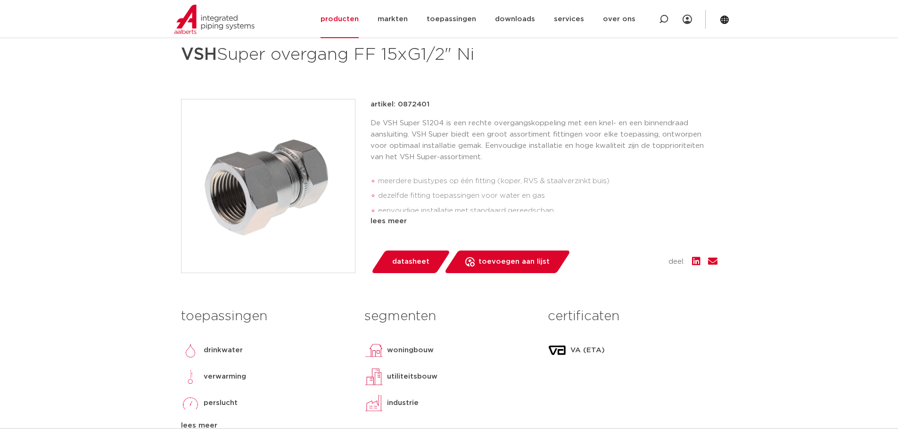  What do you see at coordinates (199, 55) in the screenshot?
I see `strong: VSH` at bounding box center [199, 55].